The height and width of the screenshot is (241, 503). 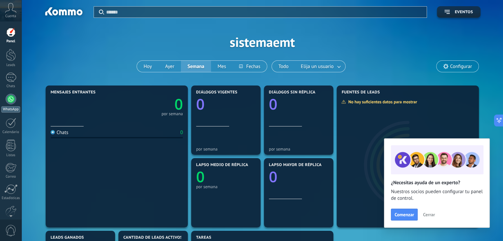 I want to click on button: Elija un usuario, so click(x=320, y=66).